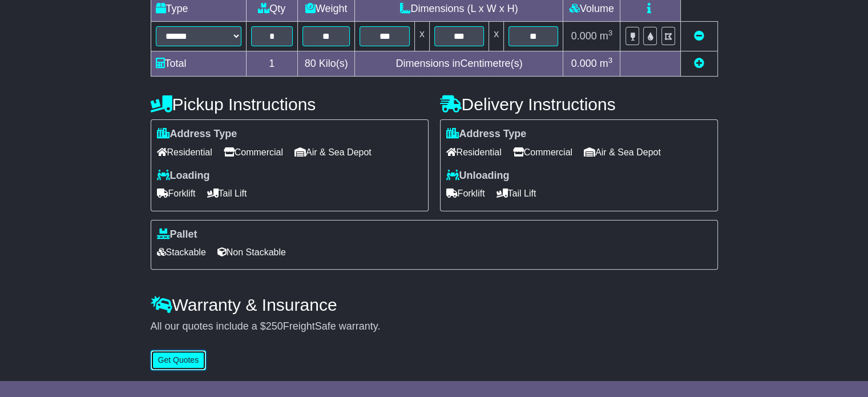  What do you see at coordinates (699, 63) in the screenshot?
I see `a: Add new item` at bounding box center [699, 63].